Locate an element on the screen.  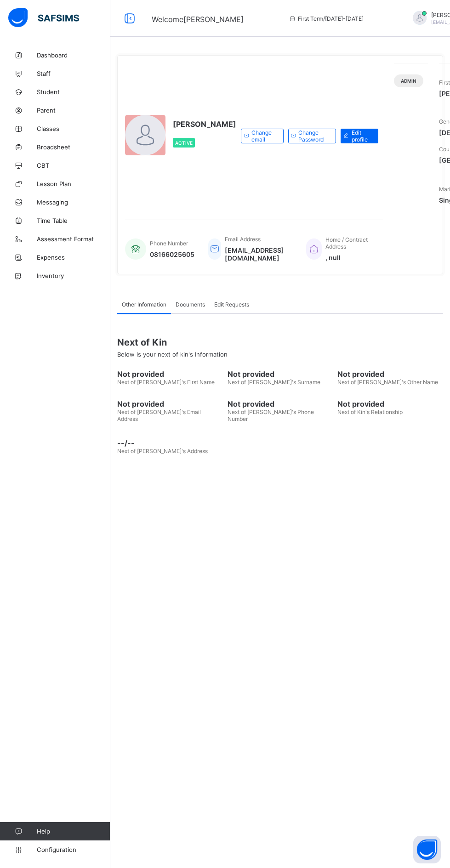
span: Classes is located at coordinates (74, 128).